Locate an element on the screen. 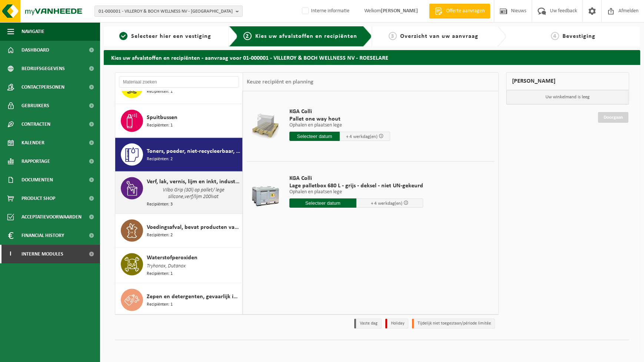 The width and height of the screenshot is (644, 362). span: Vilbo Grip (30l) op pallet/ lege silicone,verf/lijm 200lvat is located at coordinates (194, 194).